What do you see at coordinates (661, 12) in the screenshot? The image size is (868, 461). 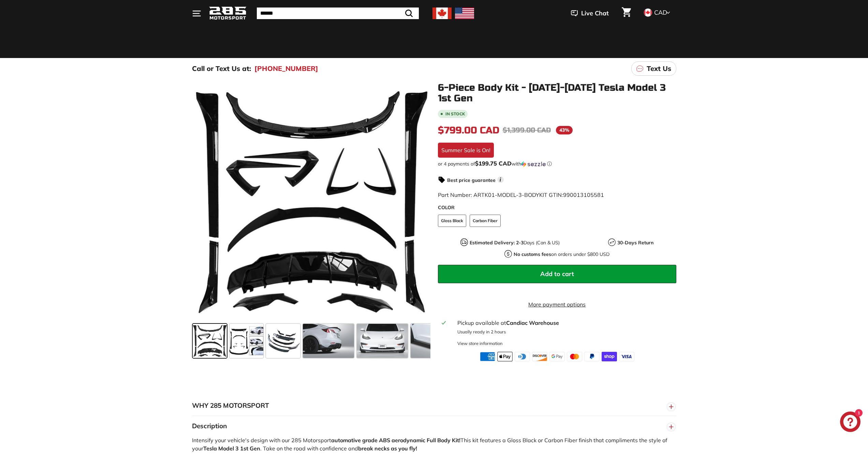 I see `span: CAD` at bounding box center [661, 12].